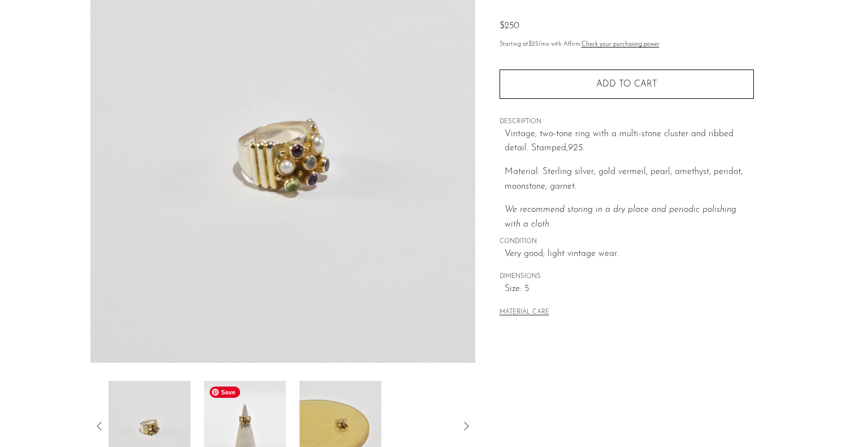 This screenshot has width=868, height=447. I want to click on em: We recommend storing in a dry place and periodic polishing with a cloth., so click(620, 218).